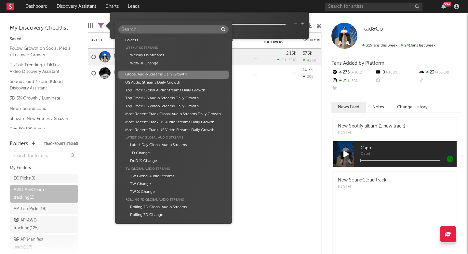  Describe the element at coordinates (173, 215) in the screenshot. I see `div: Rolling 7D Change` at that location.